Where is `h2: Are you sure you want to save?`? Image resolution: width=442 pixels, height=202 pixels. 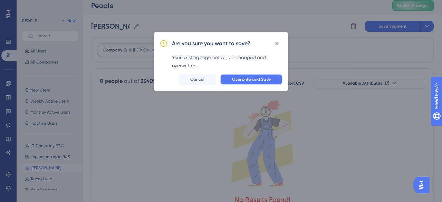
h2: Are you sure you want to save? is located at coordinates (211, 43).